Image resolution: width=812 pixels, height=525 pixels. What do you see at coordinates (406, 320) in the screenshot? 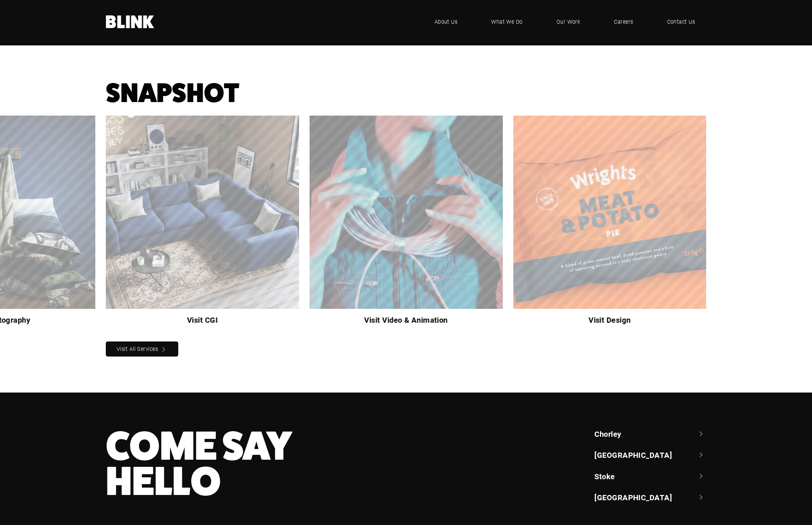
I see `h3: Visit Video & Animation` at bounding box center [406, 320].